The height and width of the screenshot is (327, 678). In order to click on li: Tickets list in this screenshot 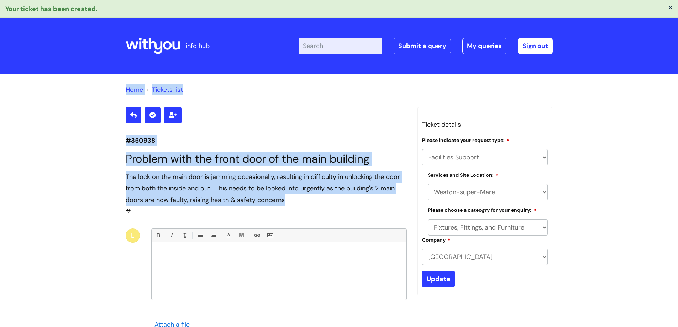, I will do `click(164, 90)`.